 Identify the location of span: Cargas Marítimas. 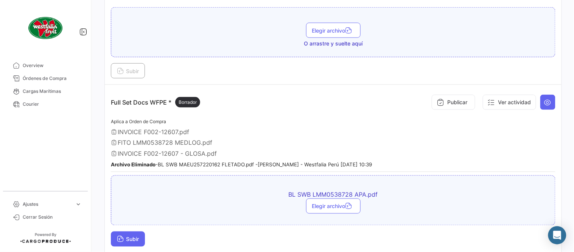
(52, 91).